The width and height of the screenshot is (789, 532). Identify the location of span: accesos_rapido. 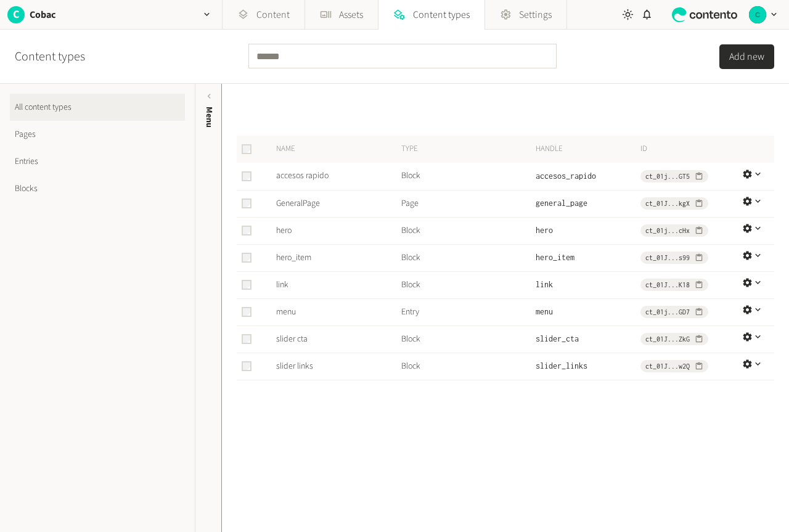
(566, 175).